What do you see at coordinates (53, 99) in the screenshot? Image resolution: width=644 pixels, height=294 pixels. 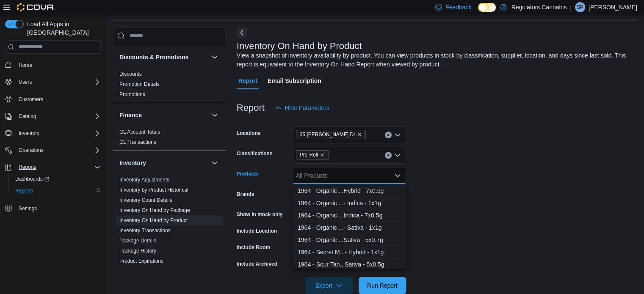 I see `button: Customers` at bounding box center [53, 99].